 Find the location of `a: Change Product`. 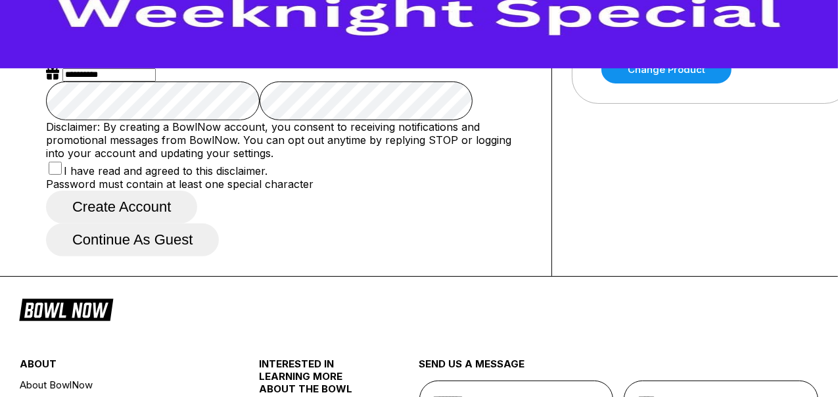

a: Change Product is located at coordinates (666, 69).